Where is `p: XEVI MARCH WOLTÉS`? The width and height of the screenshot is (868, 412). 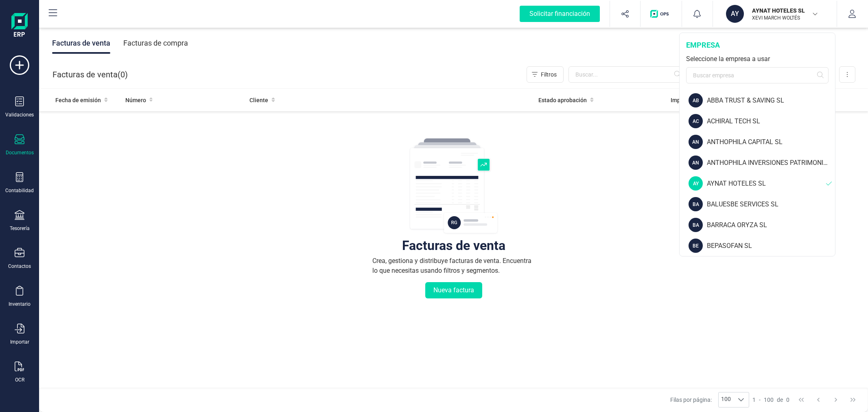 p: XEVI MARCH WOLTÉS is located at coordinates (785, 18).